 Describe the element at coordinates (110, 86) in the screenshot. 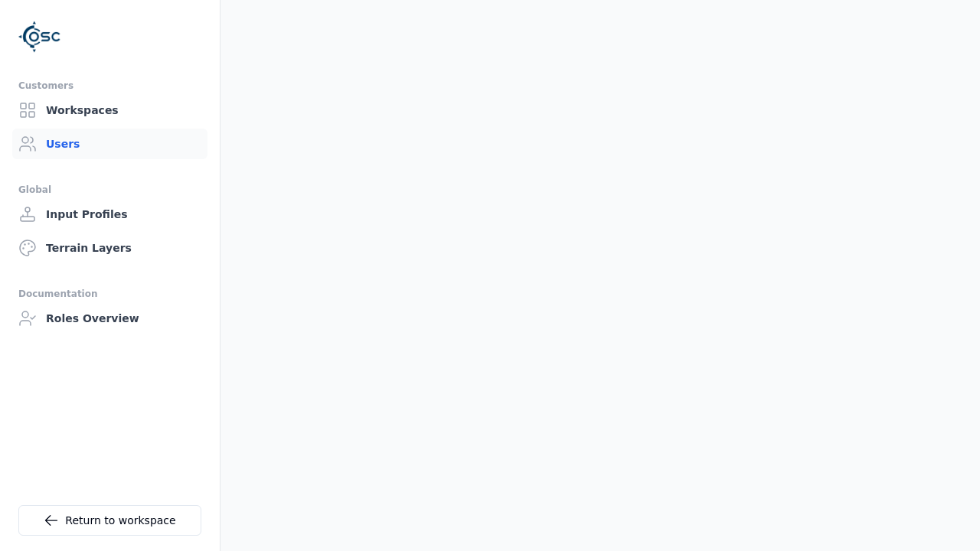

I see `div: Customers` at that location.